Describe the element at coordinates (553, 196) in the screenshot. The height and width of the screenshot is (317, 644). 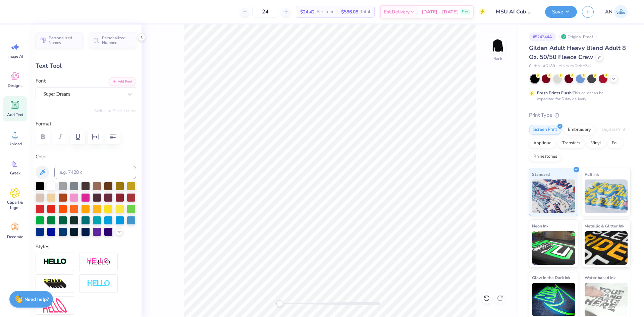
I see `img: Standard` at that location.